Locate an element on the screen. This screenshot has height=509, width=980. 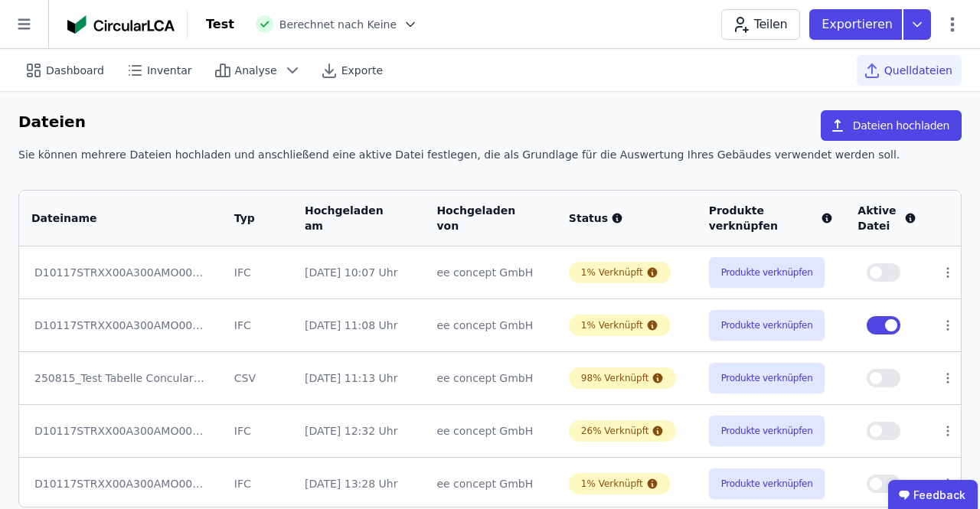
span: Dashboard is located at coordinates (75, 70).